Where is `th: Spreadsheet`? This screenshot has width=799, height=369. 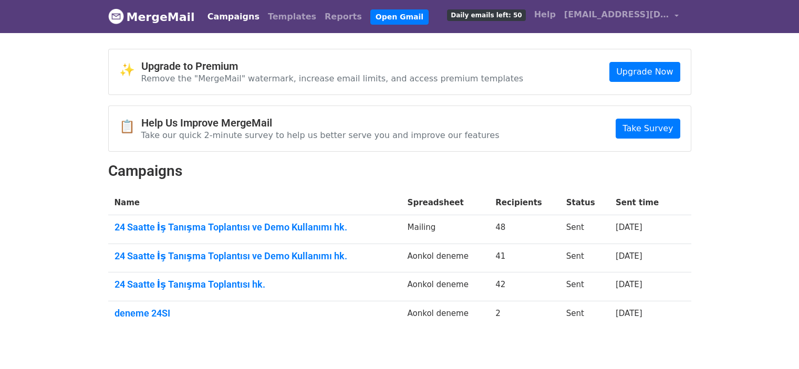
th: Spreadsheet is located at coordinates (446, 203).